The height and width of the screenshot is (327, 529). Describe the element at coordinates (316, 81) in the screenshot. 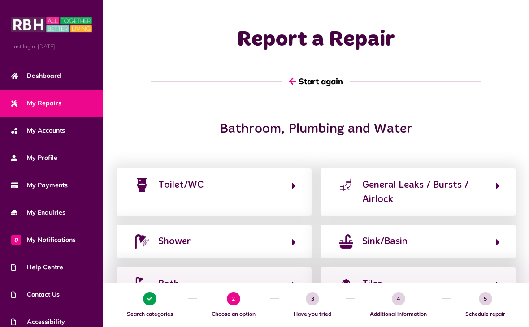

I see `button: Start again` at that location.